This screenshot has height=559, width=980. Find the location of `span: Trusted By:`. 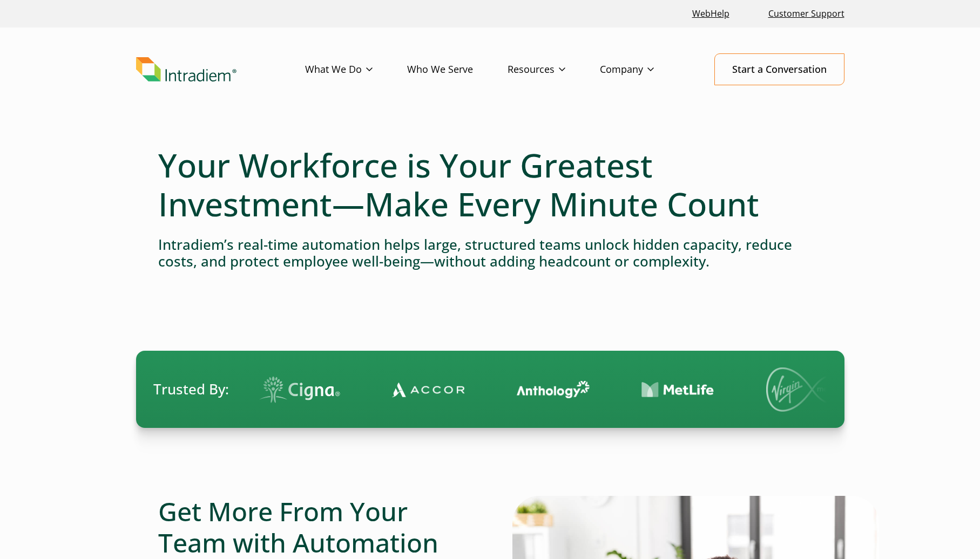

span: Trusted By: is located at coordinates (191, 389).